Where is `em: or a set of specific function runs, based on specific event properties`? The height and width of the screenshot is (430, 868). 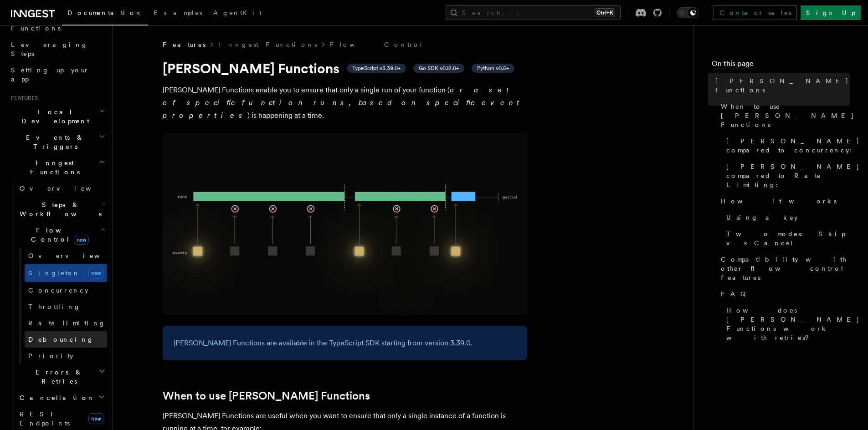
em: or a set of specific function runs, based on specific event properties is located at coordinates (343, 102).